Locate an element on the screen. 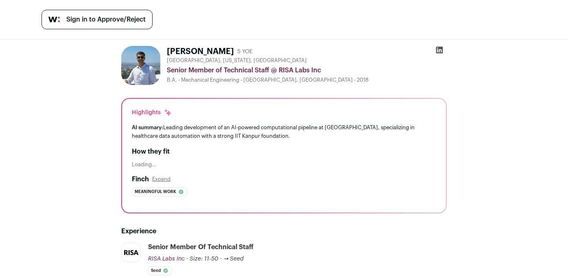  span: Sign in to Approve/Reject is located at coordinates (106, 20).